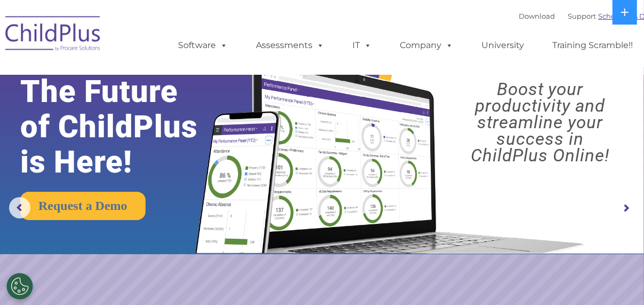 This screenshot has width=644, height=305. Describe the element at coordinates (202, 45) in the screenshot. I see `a: Software` at that location.